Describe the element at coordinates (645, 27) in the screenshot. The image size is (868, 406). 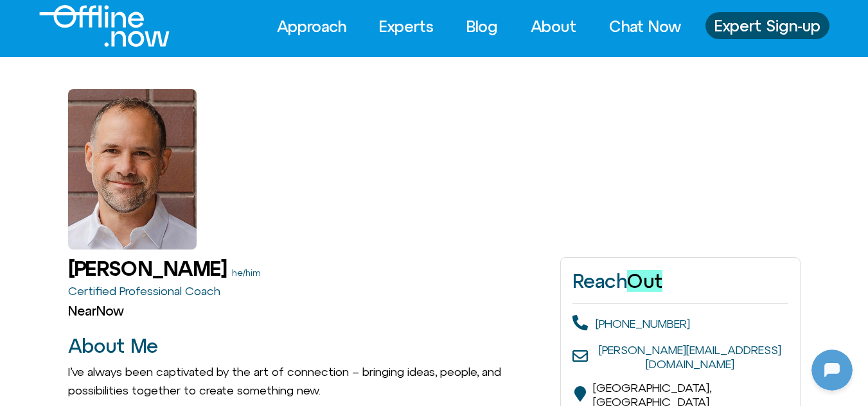
I see `a: Chat Now` at that location.